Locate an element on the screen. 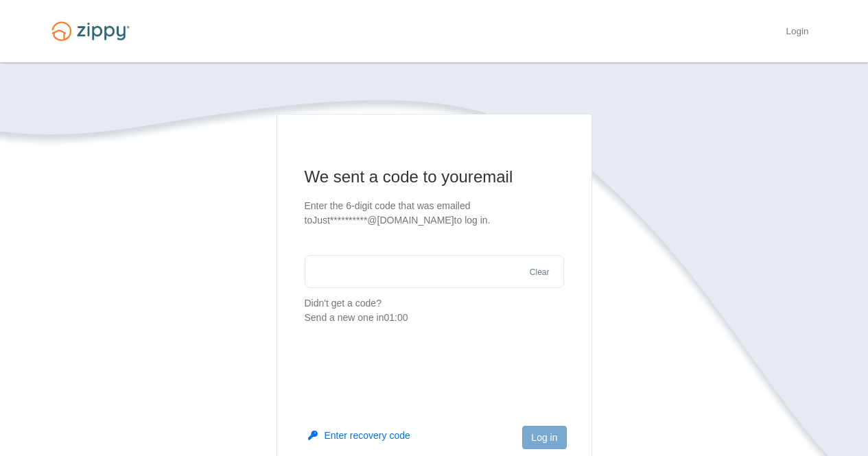  h1: We sent a code to your email is located at coordinates (434, 177).